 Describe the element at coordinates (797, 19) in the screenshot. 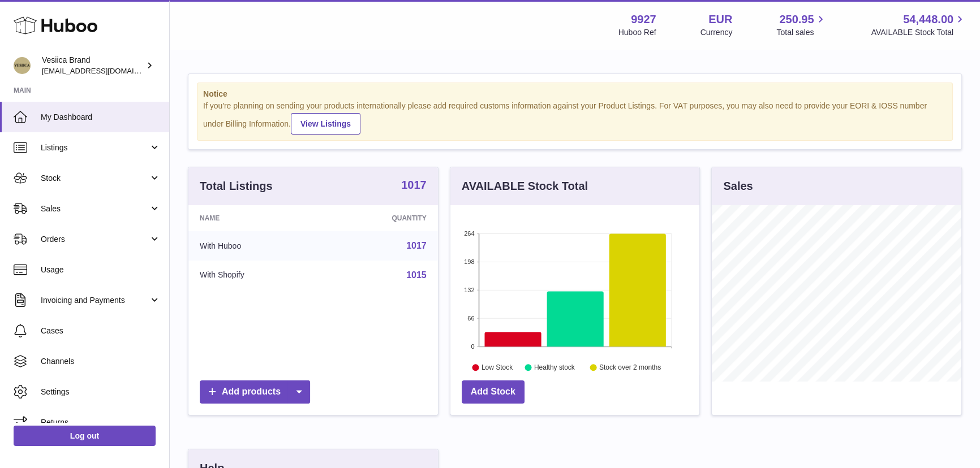

I see `span: 250.95` at that location.